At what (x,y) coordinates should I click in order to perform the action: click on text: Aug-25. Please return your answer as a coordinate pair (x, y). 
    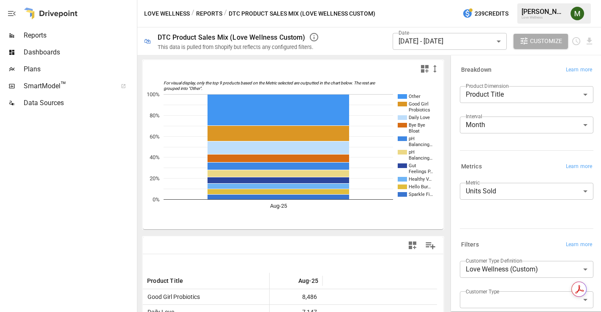
    Looking at the image, I should click on (279, 206).